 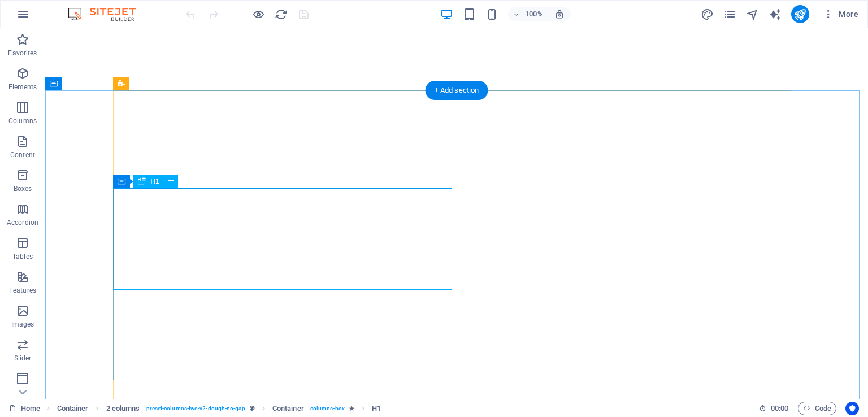 What do you see at coordinates (326, 409) in the screenshot?
I see `span: . columns-box` at bounding box center [326, 409].